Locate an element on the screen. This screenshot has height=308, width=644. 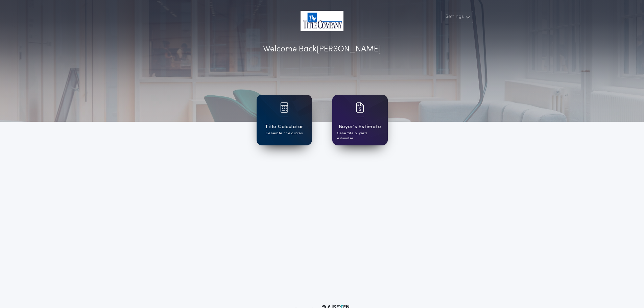
img: account-logo is located at coordinates (322, 21).